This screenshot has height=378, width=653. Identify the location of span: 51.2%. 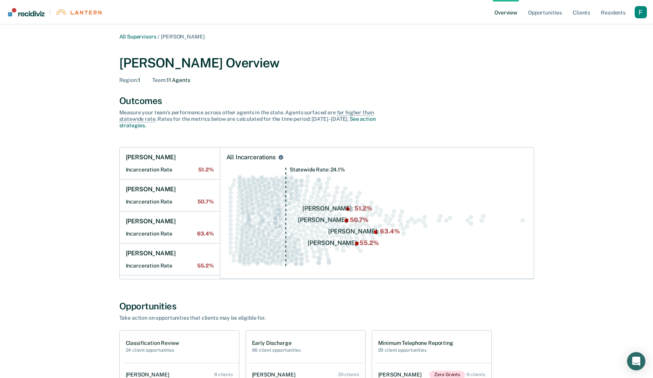
(206, 170).